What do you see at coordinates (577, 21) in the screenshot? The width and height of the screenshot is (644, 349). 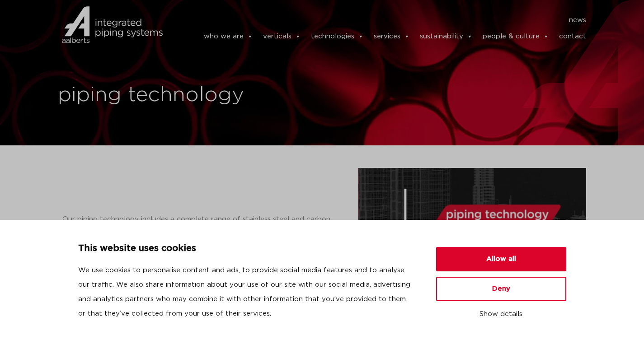 I see `a: news` at bounding box center [577, 21].